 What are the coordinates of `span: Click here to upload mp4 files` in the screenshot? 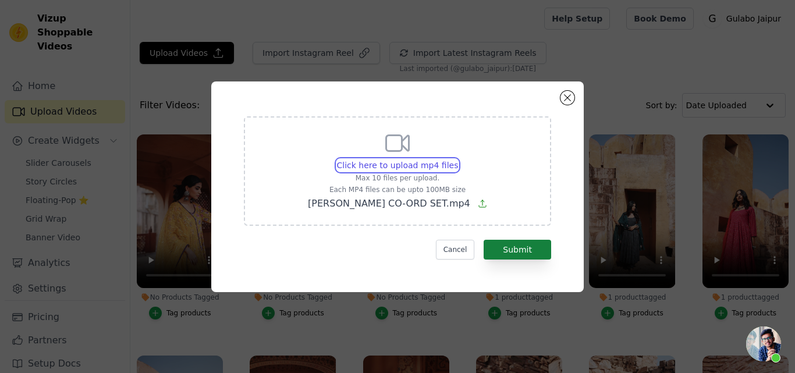 It's located at (398, 165).